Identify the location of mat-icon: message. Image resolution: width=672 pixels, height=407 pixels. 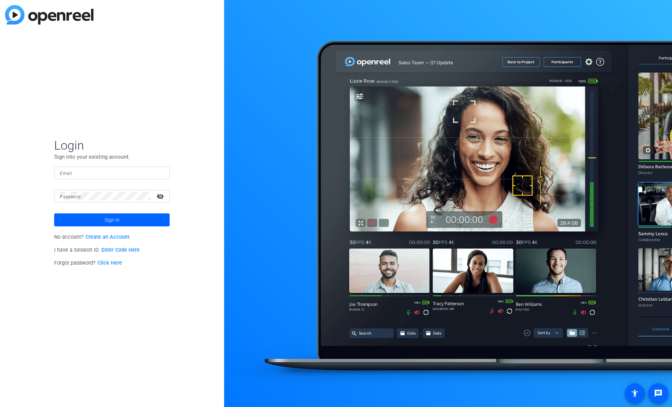
(658, 394).